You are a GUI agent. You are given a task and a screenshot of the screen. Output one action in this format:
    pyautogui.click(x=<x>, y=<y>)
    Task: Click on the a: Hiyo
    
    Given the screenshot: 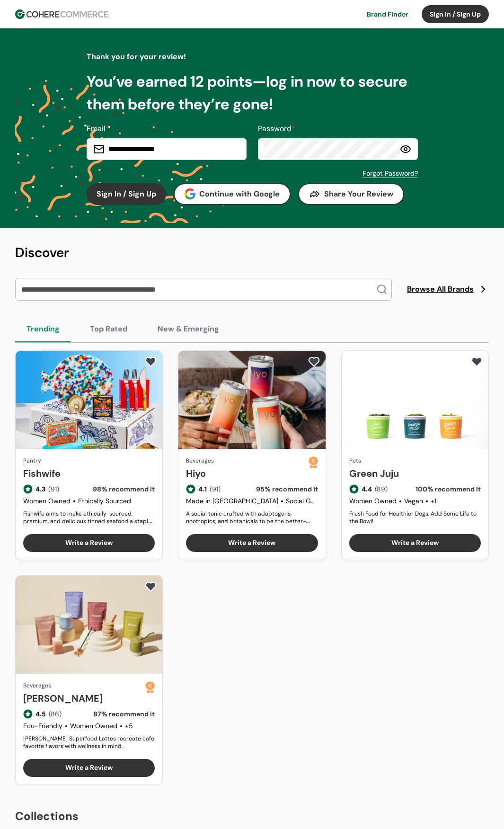 What is the action you would take?
    pyautogui.click(x=247, y=474)
    